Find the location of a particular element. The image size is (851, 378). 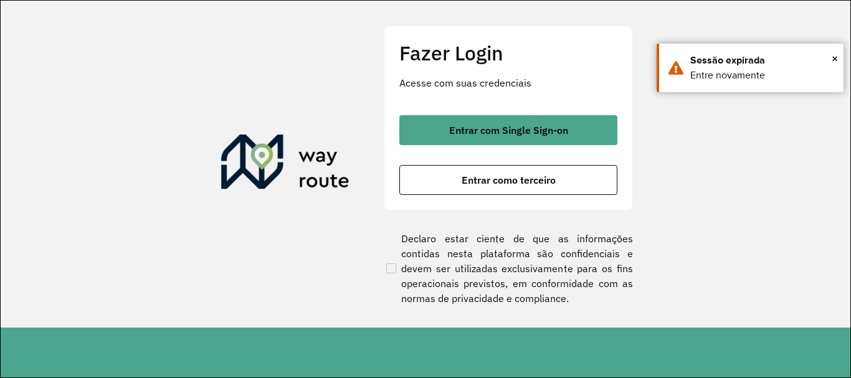

span: Entrar como terceiro is located at coordinates (508, 180).